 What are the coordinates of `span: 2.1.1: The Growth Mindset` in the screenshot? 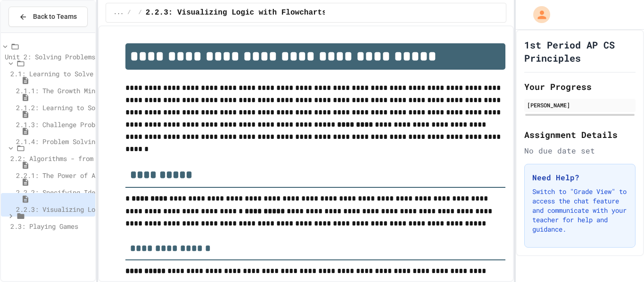 It's located at (63, 90).